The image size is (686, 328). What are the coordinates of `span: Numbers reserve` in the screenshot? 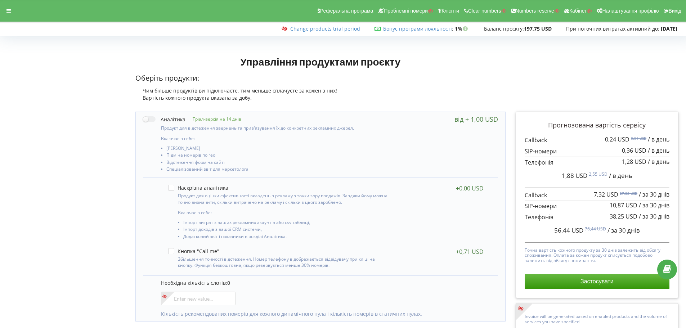 It's located at (535, 11).